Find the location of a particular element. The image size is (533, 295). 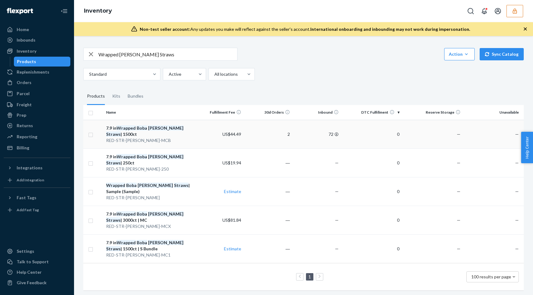

button: Close Navigation is located at coordinates (64, 11).